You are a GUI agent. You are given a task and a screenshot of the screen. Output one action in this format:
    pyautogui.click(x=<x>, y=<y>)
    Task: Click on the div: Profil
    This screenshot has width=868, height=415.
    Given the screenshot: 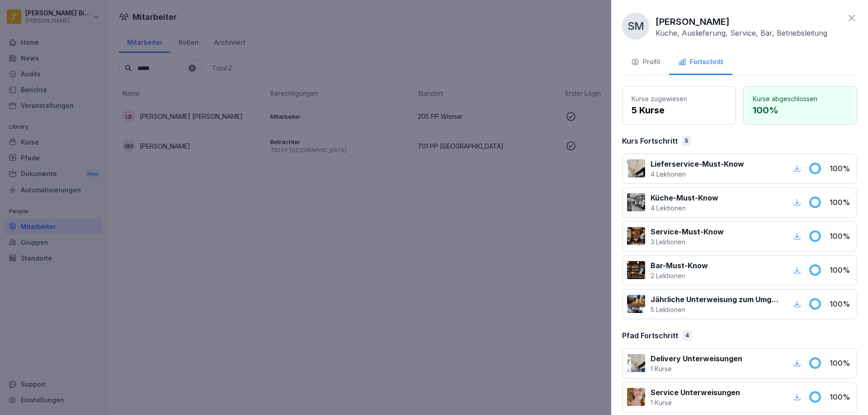 What is the action you would take?
    pyautogui.click(x=645, y=62)
    